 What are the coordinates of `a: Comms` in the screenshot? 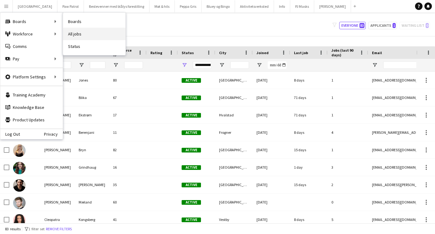 It's located at (31, 46).